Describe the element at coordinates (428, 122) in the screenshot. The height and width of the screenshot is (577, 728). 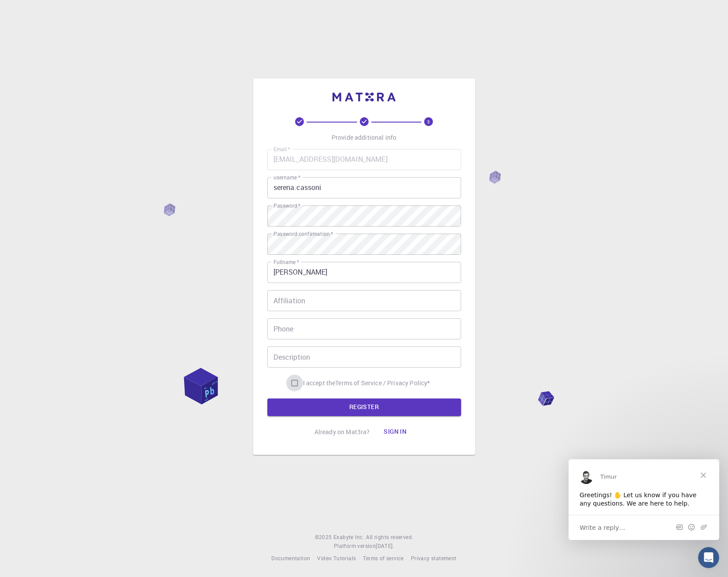
I see `text: 3` at that location.